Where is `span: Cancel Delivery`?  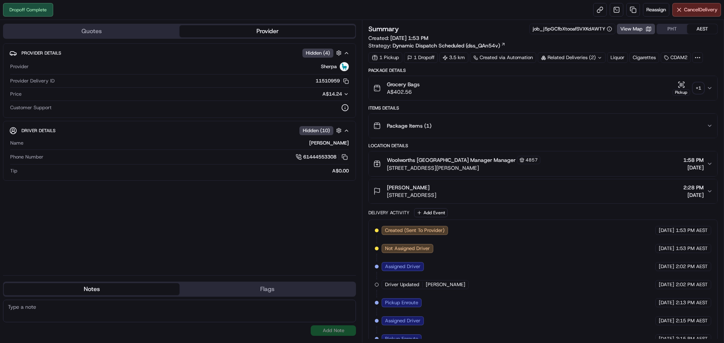 span: Cancel Delivery is located at coordinates (700, 10).